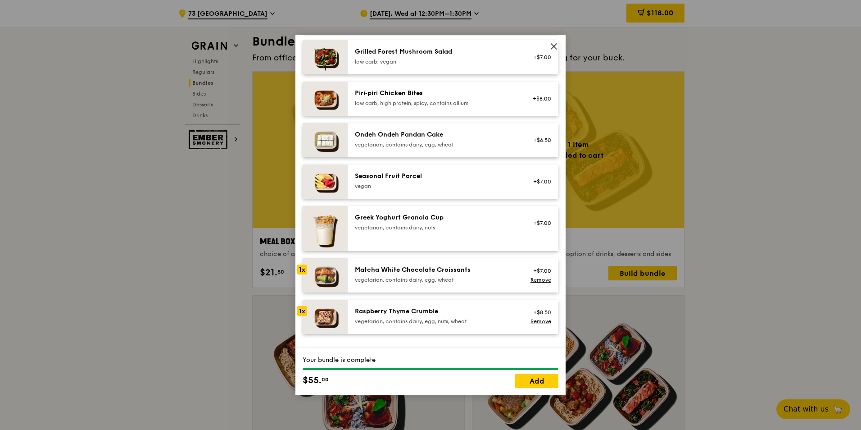 The width and height of the screenshot is (861, 430). Describe the element at coordinates (435, 186) in the screenshot. I see `div: vegan` at that location.